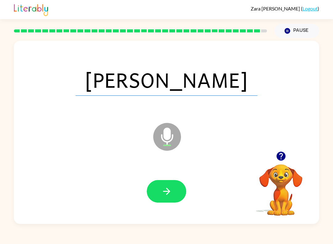 Image resolution: width=333 pixels, height=244 pixels. What do you see at coordinates (310, 8) in the screenshot?
I see `a: Logout` at bounding box center [310, 8].